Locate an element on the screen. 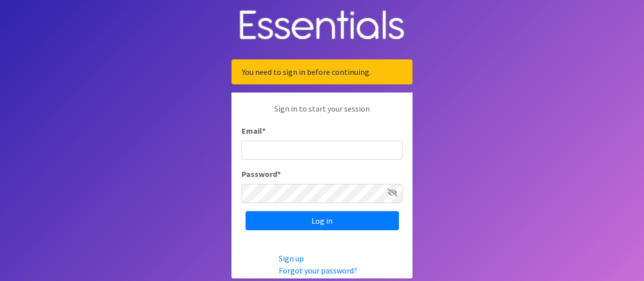 Image resolution: width=644 pixels, height=281 pixels. div: You need to sign in before continuing. is located at coordinates (322, 72).